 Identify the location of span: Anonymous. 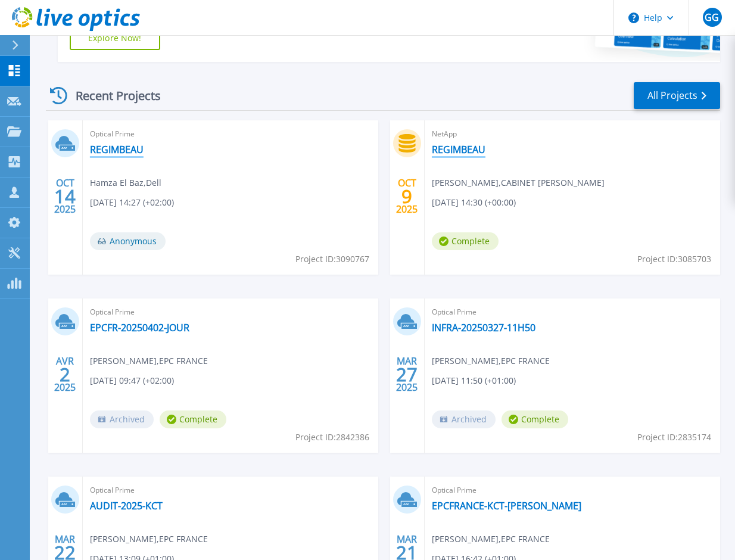
(128, 241).